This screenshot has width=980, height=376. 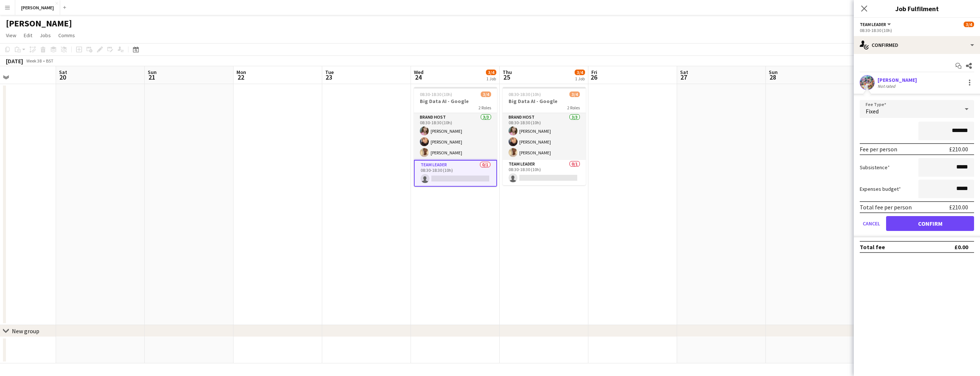 I want to click on div: £0.00, so click(x=962, y=247).